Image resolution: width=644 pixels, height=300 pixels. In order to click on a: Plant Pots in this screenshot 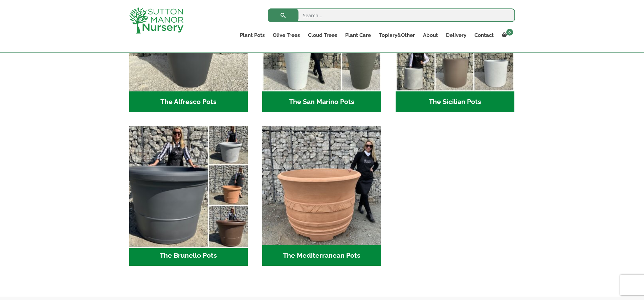, I will do `click(252, 35)`.